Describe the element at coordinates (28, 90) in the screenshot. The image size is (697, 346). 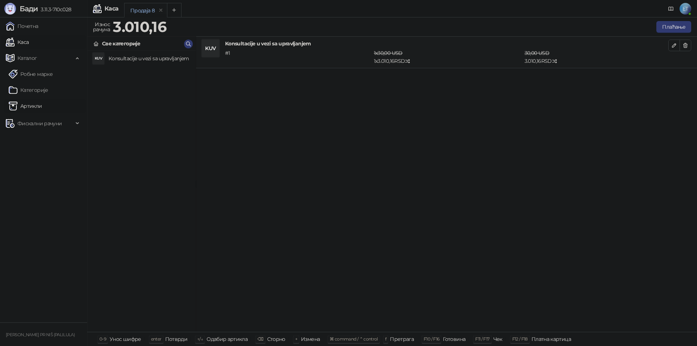
I see `a: Категорије` at that location.